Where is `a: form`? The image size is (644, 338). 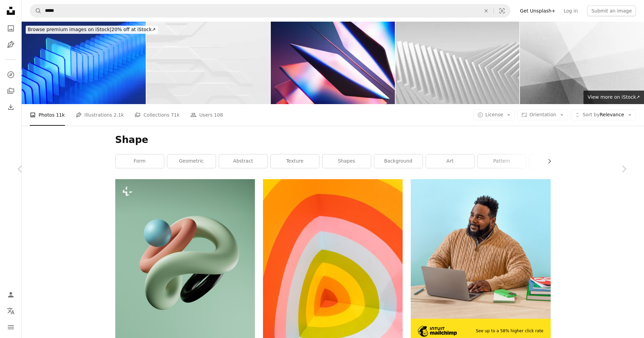 a: form is located at coordinates (139, 161).